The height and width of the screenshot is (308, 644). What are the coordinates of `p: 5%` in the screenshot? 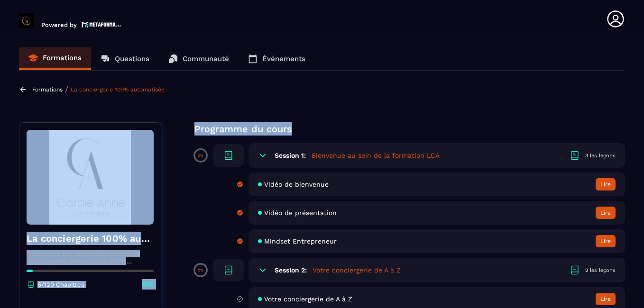 It's located at (148, 284).